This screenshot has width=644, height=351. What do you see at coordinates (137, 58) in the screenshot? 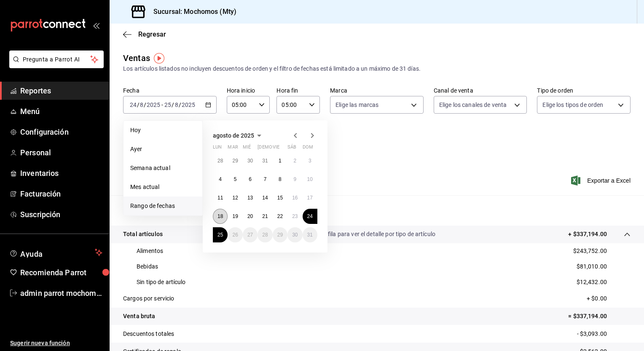
I see `div: Ventas` at bounding box center [137, 58].